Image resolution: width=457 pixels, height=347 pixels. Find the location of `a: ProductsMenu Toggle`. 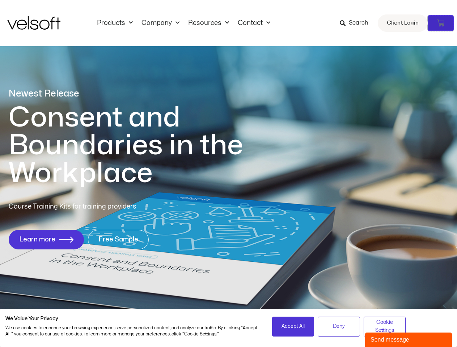

a: ProductsMenu Toggle is located at coordinates (115, 23).